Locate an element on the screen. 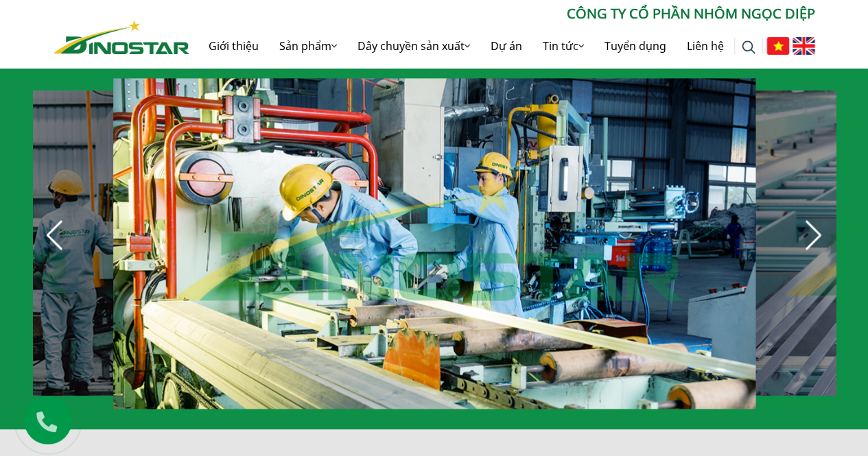 Image resolution: width=868 pixels, height=456 pixels. img: Tiếng Việt is located at coordinates (777, 46).